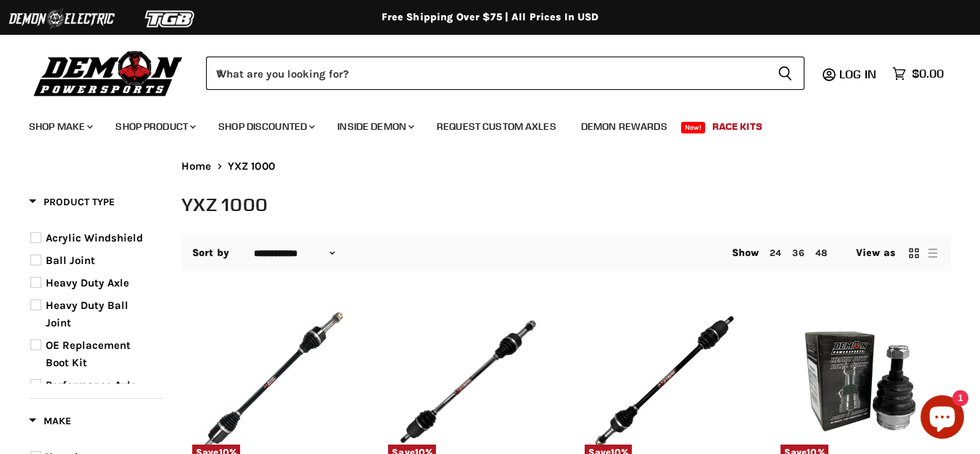 The width and height of the screenshot is (980, 454). I want to click on a: Inside Demon, so click(375, 126).